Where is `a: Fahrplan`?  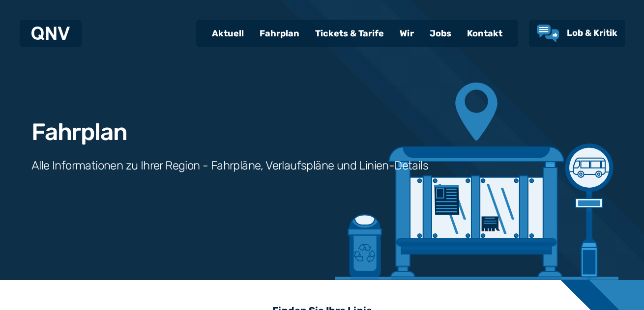 a: Fahrplan is located at coordinates (279, 33).